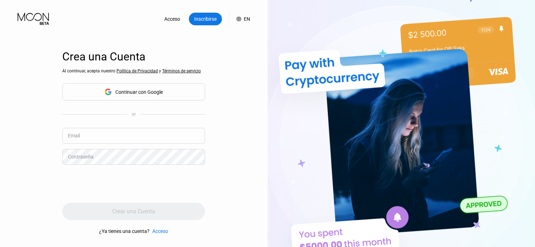 The image size is (535, 247). What do you see at coordinates (81, 157) in the screenshot?
I see `div: Contraseña` at bounding box center [81, 157].